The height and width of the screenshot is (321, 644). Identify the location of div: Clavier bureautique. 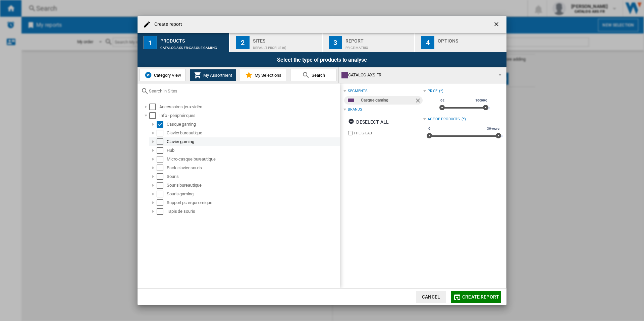
(253, 133).